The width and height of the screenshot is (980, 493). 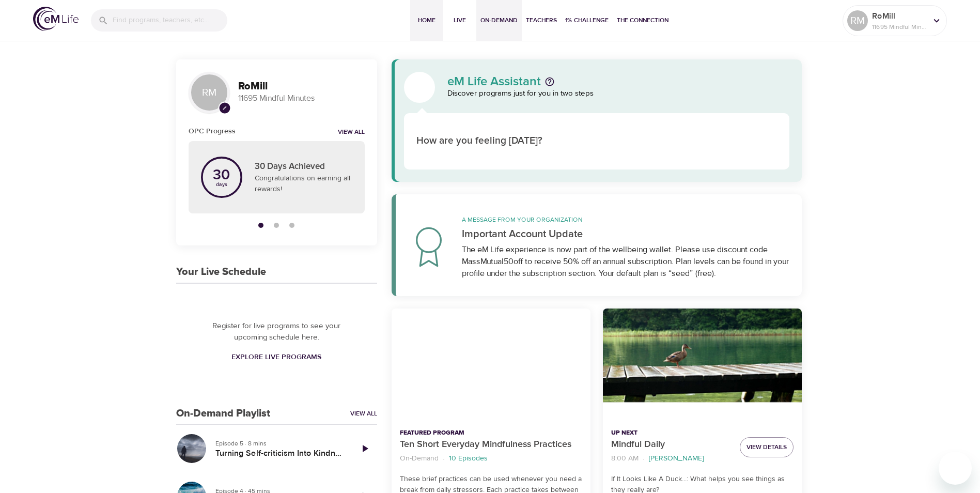 What do you see at coordinates (56, 19) in the screenshot?
I see `img: logo` at bounding box center [56, 19].